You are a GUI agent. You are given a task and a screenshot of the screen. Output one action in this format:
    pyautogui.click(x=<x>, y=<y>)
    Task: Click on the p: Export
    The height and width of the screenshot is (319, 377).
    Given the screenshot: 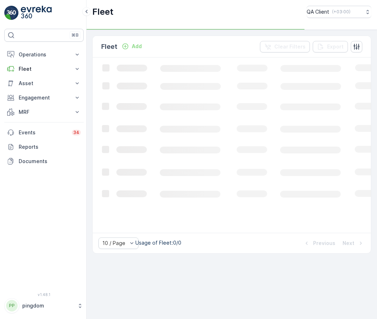 What is the action you would take?
    pyautogui.click(x=336, y=47)
    